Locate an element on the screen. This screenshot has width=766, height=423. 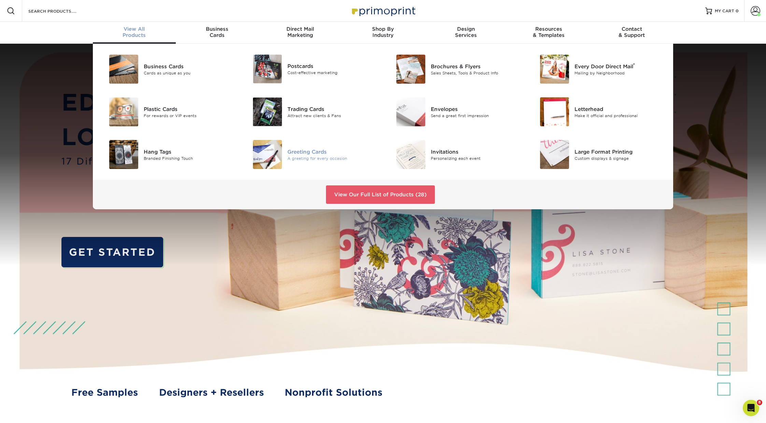
div: Letterhead is located at coordinates (619, 109).